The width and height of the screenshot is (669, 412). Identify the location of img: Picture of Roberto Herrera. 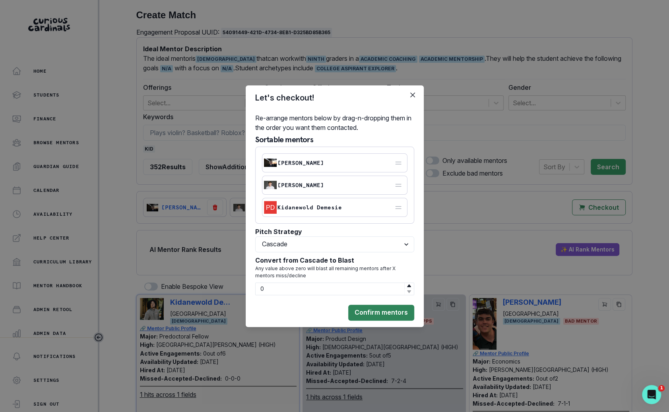
(270, 163).